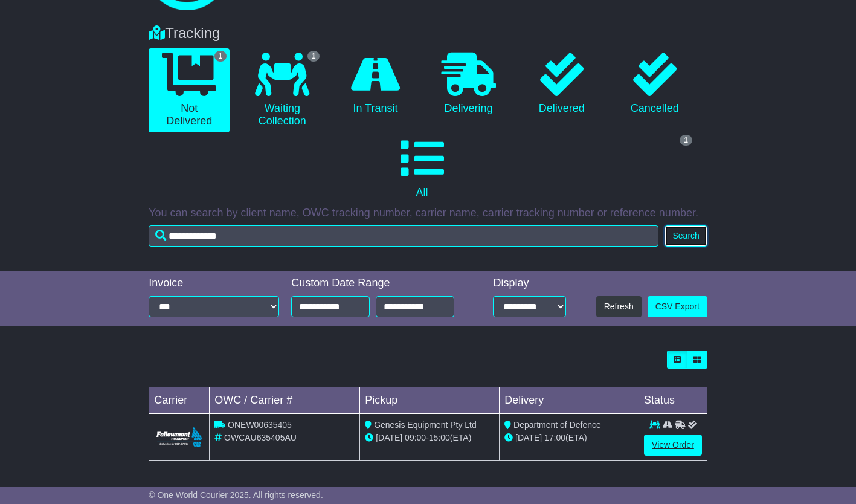 The width and height of the screenshot is (856, 504). Describe the element at coordinates (282, 90) in the screenshot. I see `a: 1 Waiting Collection` at that location.